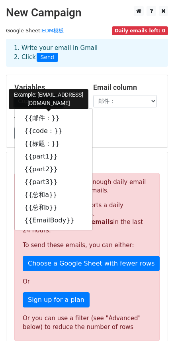 The height and width of the screenshot is (341, 174). What do you see at coordinates (54, 131) in the screenshot?
I see `a: {{code：}}` at bounding box center [54, 131].